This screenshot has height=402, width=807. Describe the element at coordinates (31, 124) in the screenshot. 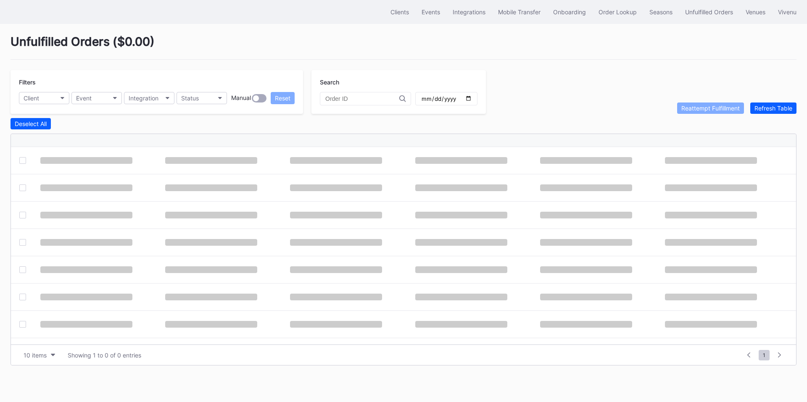

I see `div: Deselect All` at that location.